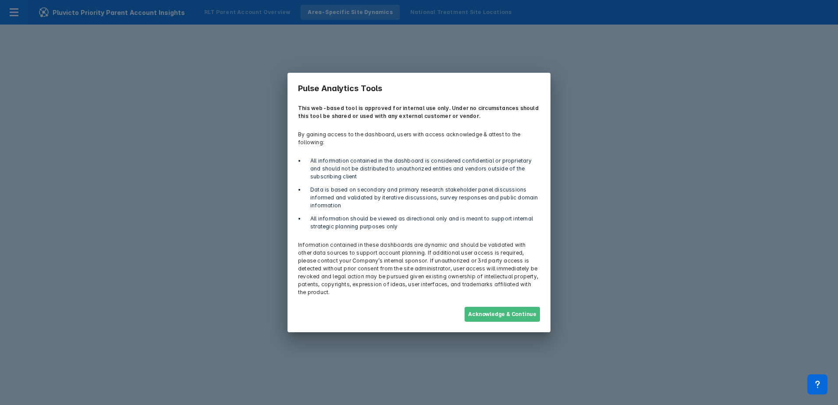  What do you see at coordinates (423, 223) in the screenshot?
I see `li: All information should be viewed as directional only and is meant to support internal strategic p...` at bounding box center [423, 223].